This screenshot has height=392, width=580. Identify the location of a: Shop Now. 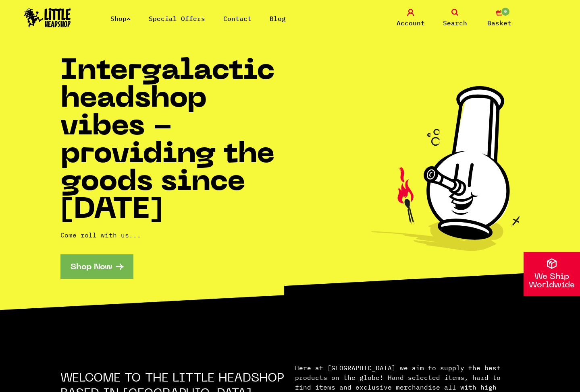
(97, 266).